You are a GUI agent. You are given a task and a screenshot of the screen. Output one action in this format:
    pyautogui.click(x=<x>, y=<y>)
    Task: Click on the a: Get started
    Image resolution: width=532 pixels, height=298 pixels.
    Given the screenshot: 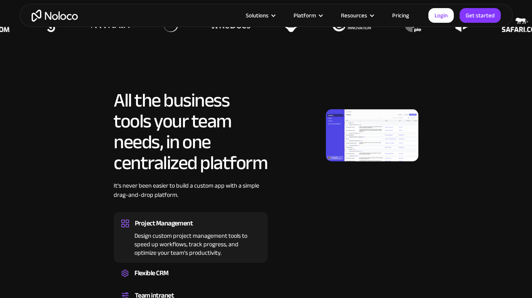 What is the action you would take?
    pyautogui.click(x=480, y=15)
    